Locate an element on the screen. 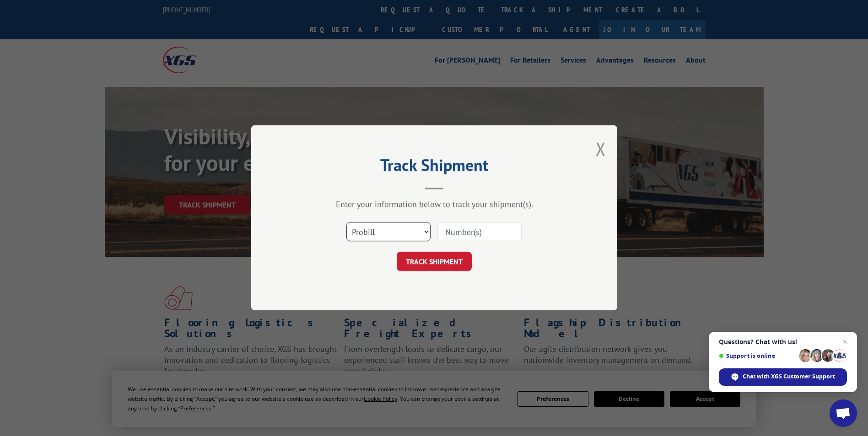  input: Number(s) is located at coordinates (479, 232).